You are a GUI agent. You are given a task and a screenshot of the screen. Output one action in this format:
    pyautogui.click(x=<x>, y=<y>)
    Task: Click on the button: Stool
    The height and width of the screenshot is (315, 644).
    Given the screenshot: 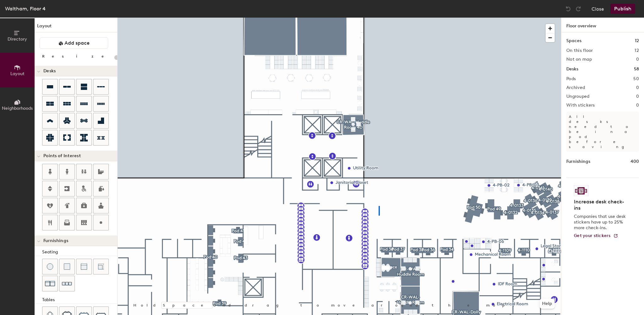 What is the action you would take?
    pyautogui.click(x=50, y=266)
    